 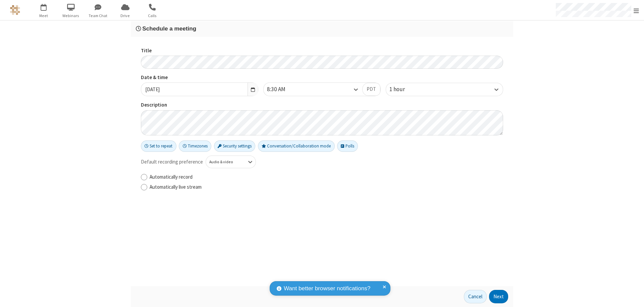 What do you see at coordinates (125, 16) in the screenshot?
I see `span: Drive` at bounding box center [125, 16].